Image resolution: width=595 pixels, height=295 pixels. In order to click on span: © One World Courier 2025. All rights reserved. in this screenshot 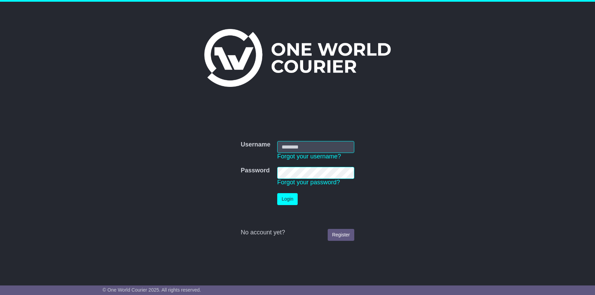, I will do `click(152, 290)`.